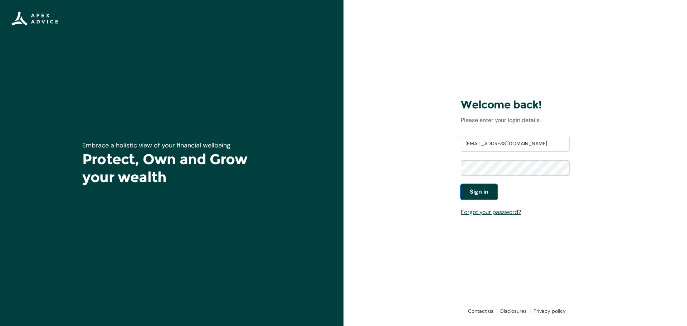 Image resolution: width=687 pixels, height=326 pixels. I want to click on button: Sign in, so click(479, 192).